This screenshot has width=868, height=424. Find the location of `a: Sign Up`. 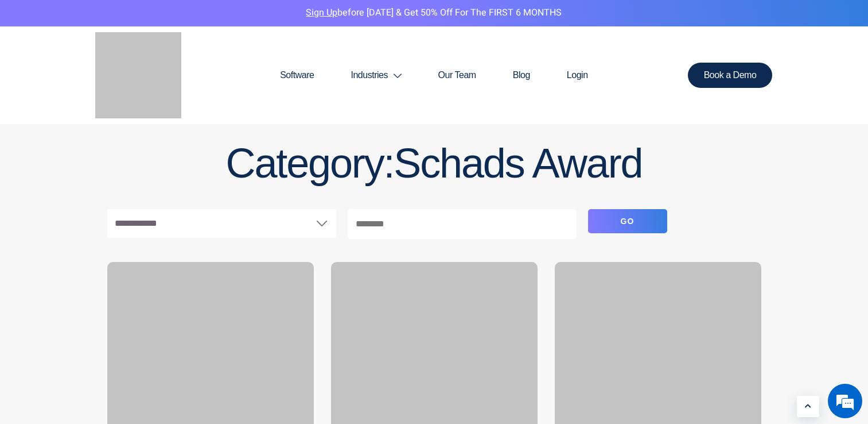

a: Sign Up is located at coordinates (321, 13).